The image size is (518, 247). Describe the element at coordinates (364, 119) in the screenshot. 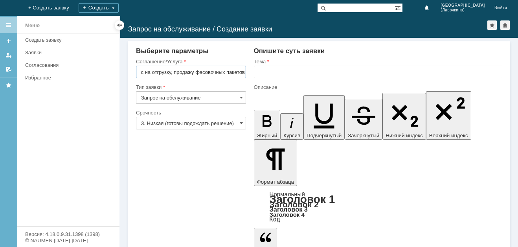

I see `button: Зачеркнутый` at that location.